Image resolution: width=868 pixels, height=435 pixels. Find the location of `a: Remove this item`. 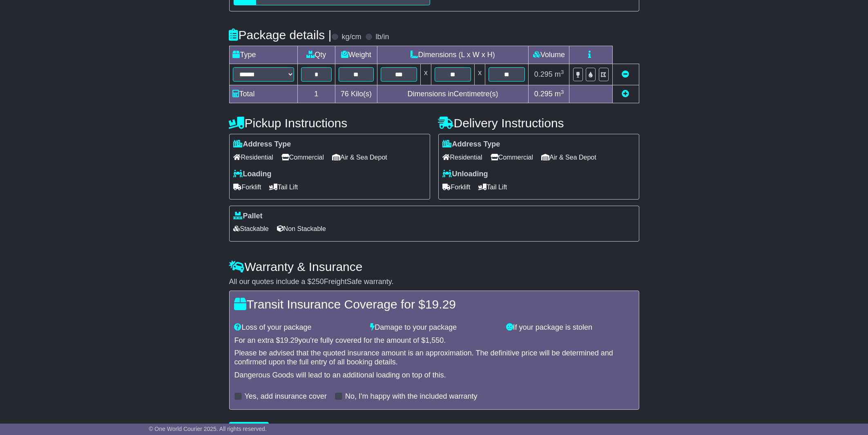

a: Remove this item is located at coordinates (626, 75).